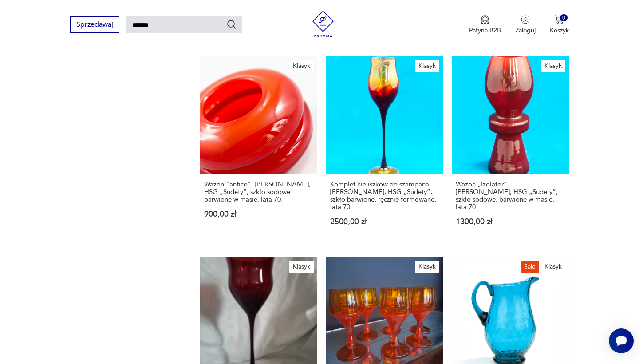 Image resolution: width=639 pixels, height=364 pixels. Describe the element at coordinates (485, 25) in the screenshot. I see `a: Ikona medaluPatyna B2B` at that location.